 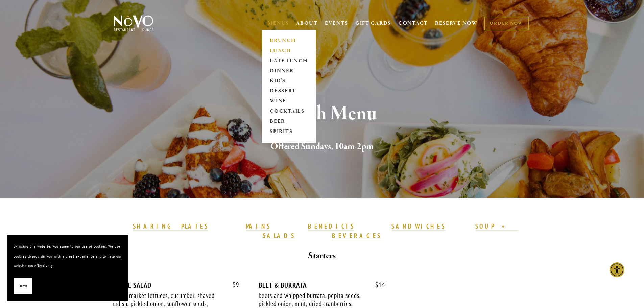 What do you see at coordinates (322, 285) in the screenshot?
I see `div: BEET & BURRATA` at bounding box center [322, 285].